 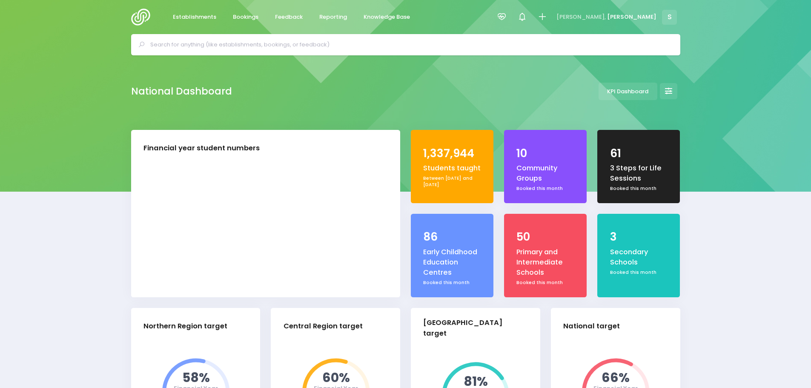 What do you see at coordinates (546, 173) in the screenshot?
I see `div: Community Groups` at bounding box center [546, 173].